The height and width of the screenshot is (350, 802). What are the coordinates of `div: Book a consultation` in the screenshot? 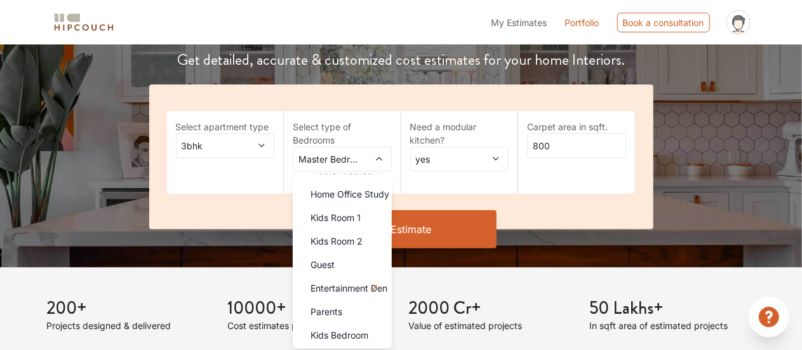 It's located at (664, 22).